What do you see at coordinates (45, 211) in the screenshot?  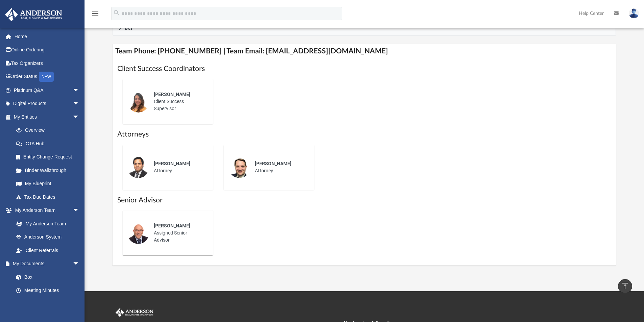 I see `a: My Anderson Teamarrow_drop_down` at bounding box center [45, 211].